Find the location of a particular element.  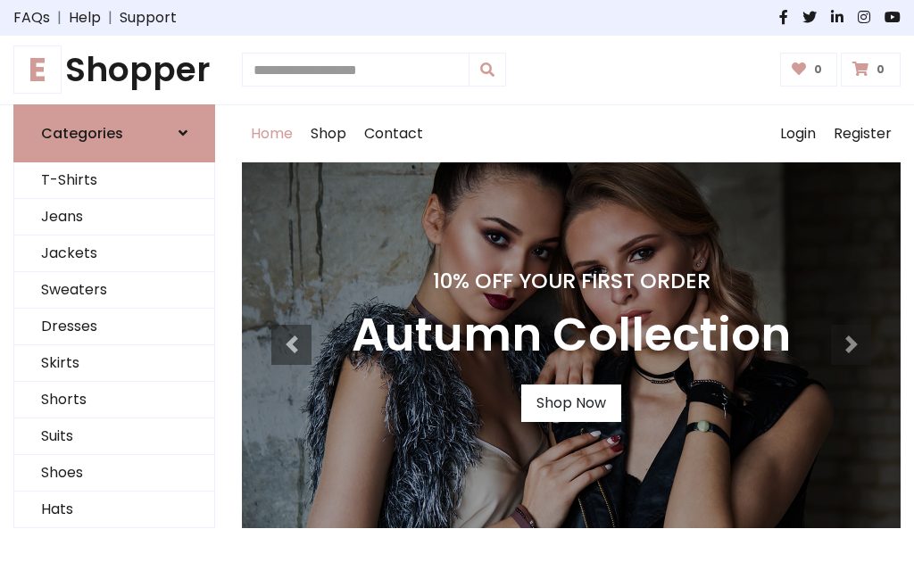

a: Jackets is located at coordinates (114, 253).